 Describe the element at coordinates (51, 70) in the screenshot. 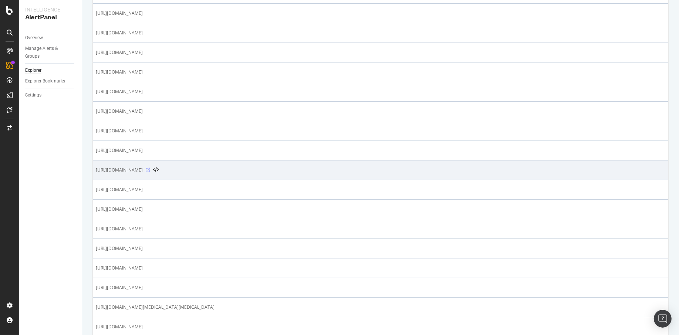

I see `a: Explorer` at that location.